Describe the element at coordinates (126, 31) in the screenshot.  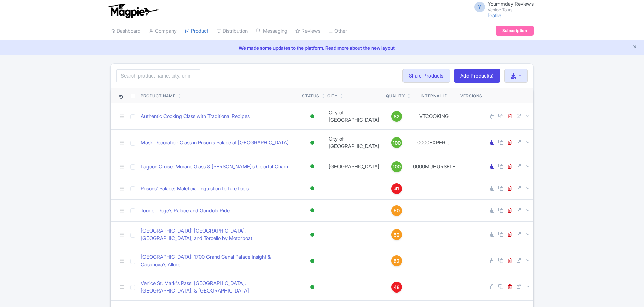
I see `a: Dashboard` at that location.